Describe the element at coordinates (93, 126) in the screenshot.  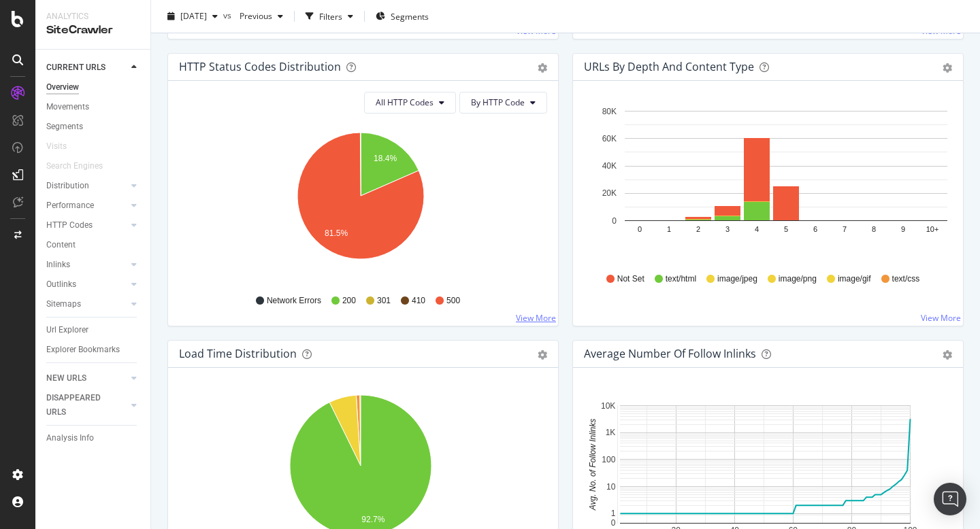
I see `a: Segments` at that location.